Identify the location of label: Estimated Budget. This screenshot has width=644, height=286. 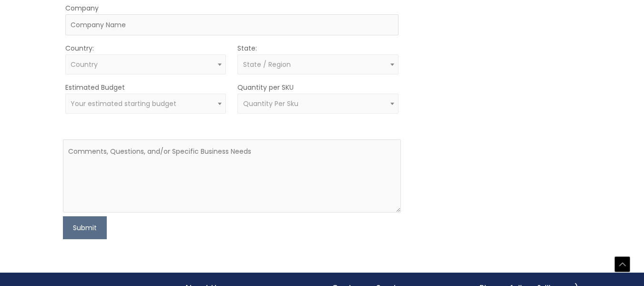
(95, 87).